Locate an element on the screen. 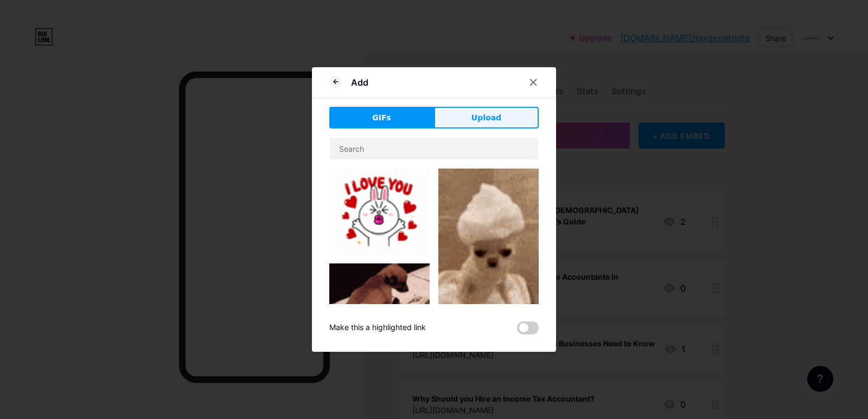 The height and width of the screenshot is (419, 868). span: Upload is located at coordinates (486, 118).